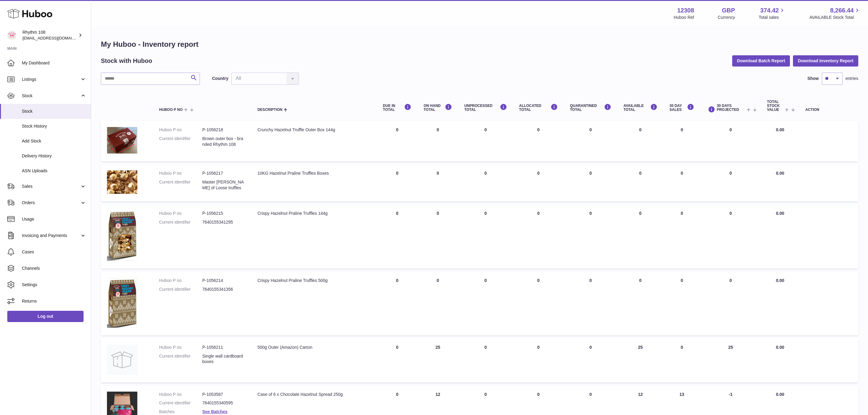 This screenshot has width=868, height=415. What do you see at coordinates (50, 203) in the screenshot?
I see `span: Orders` at bounding box center [50, 203].